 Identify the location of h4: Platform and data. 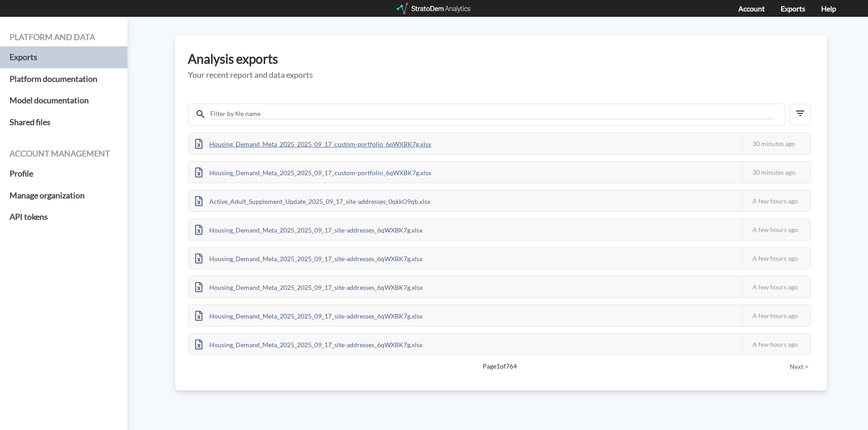
(63, 37).